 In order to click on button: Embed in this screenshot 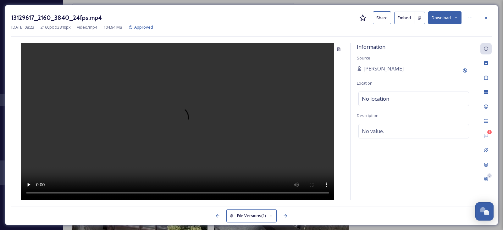, I will do `click(405, 18)`.